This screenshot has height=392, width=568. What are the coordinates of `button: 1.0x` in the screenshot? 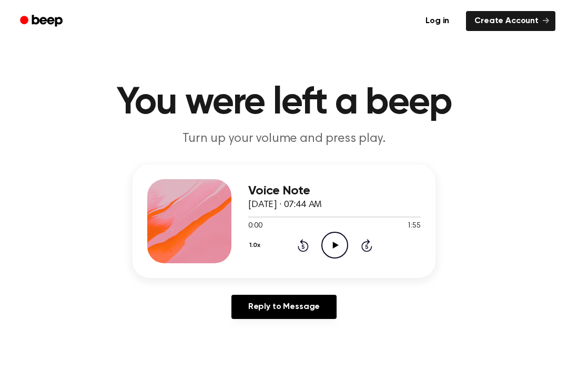 It's located at (256, 245).